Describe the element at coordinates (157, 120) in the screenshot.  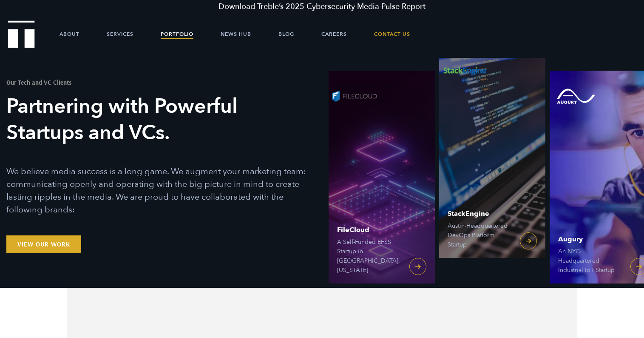
I see `h3: Partnering with Powerful Startups and VCs.` at that location.